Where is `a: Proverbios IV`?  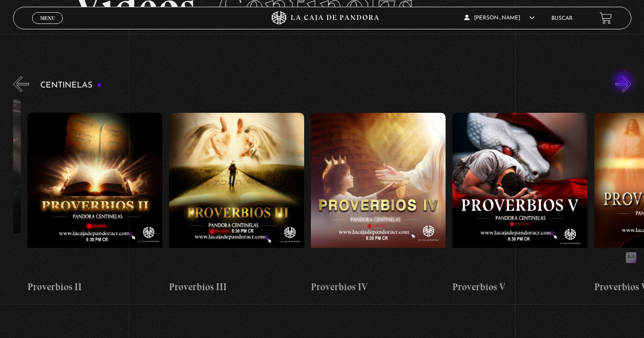 a: Proverbios IV is located at coordinates (378, 203).